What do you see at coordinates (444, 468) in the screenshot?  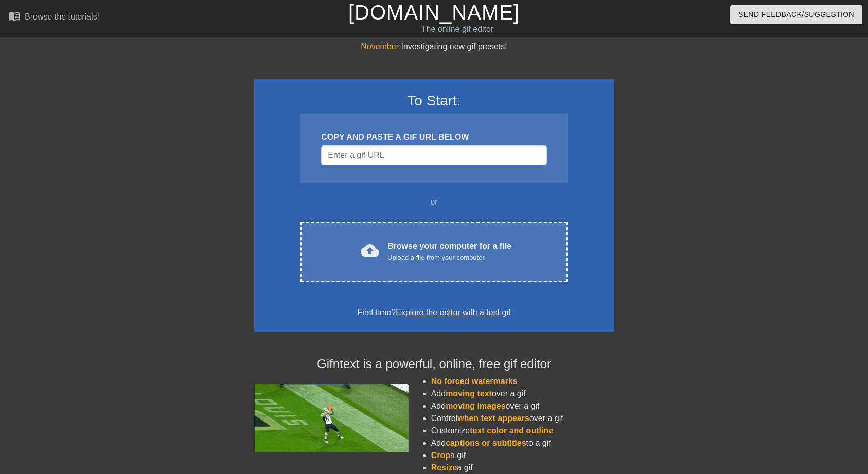 I see `span: Resize` at bounding box center [444, 468].